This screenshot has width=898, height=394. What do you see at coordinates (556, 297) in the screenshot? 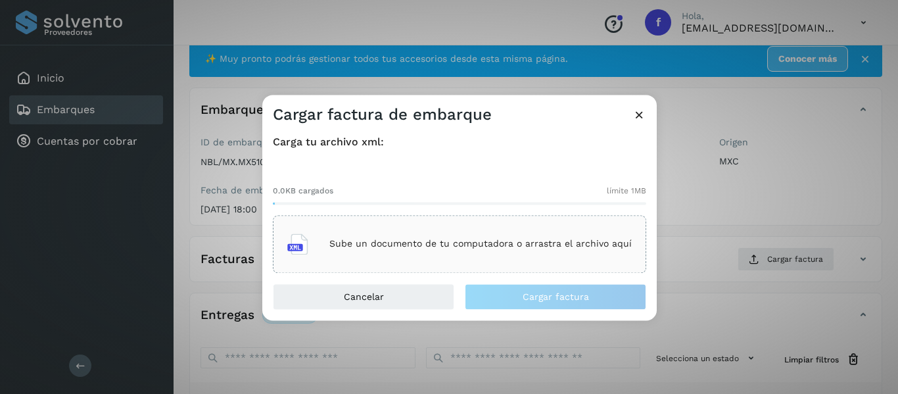
I see `span: Cargar factura` at bounding box center [556, 297].